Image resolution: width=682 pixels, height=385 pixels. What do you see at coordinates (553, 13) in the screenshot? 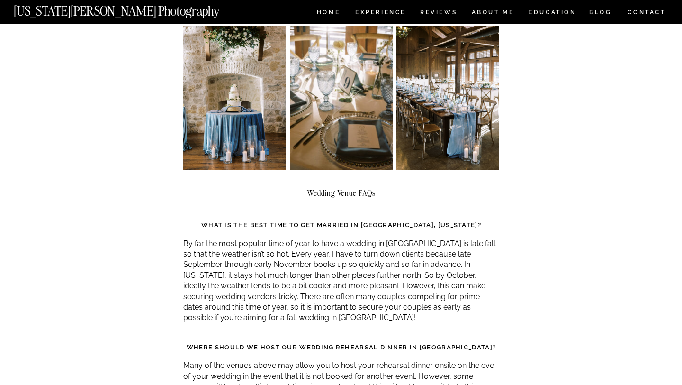
I see `a: EDUCATION` at bounding box center [553, 13].